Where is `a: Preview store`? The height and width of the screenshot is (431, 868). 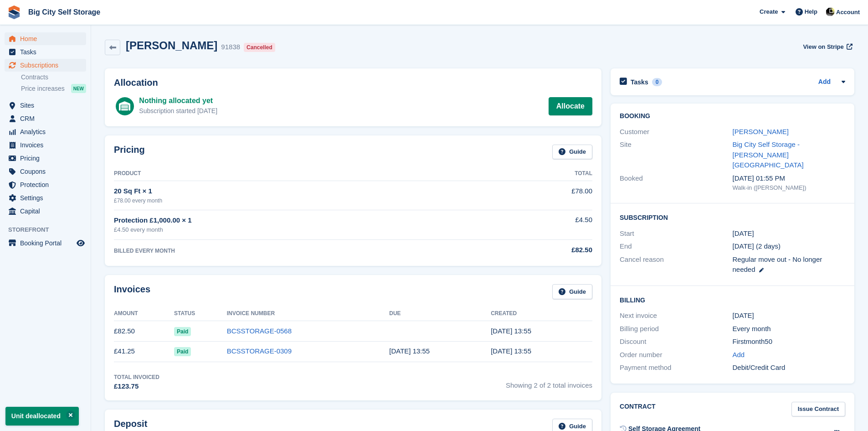
a: Preview store is located at coordinates (81, 243).